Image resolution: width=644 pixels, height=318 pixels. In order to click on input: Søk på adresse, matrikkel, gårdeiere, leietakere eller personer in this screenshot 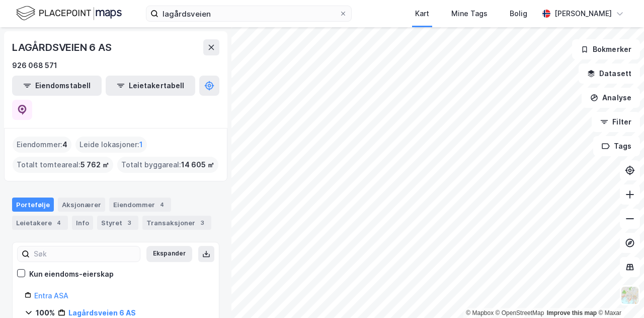, I will do `click(249, 14)`.